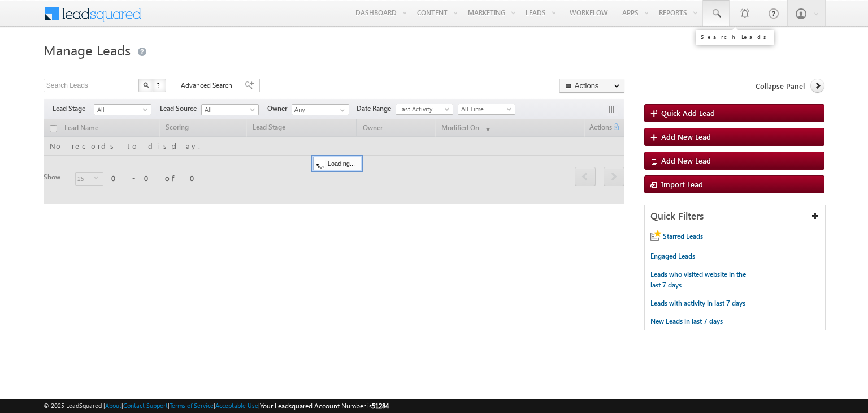  Describe the element at coordinates (486, 109) in the screenshot. I see `a: All Time` at that location.